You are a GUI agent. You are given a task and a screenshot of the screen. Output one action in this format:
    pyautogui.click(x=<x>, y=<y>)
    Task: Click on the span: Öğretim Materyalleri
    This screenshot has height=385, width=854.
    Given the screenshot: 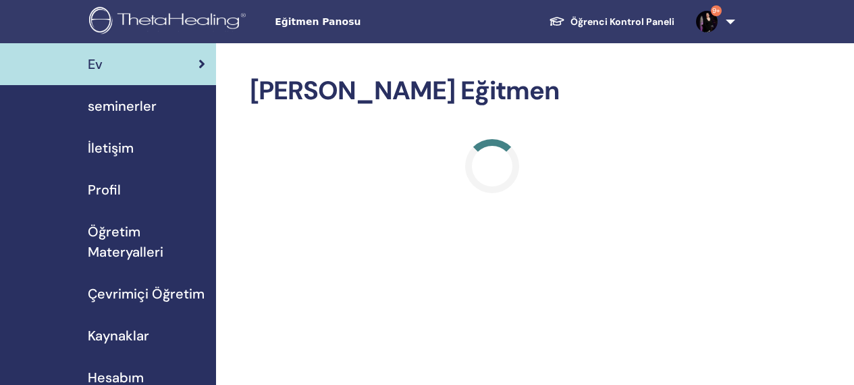 What is the action you would take?
    pyautogui.click(x=147, y=242)
    